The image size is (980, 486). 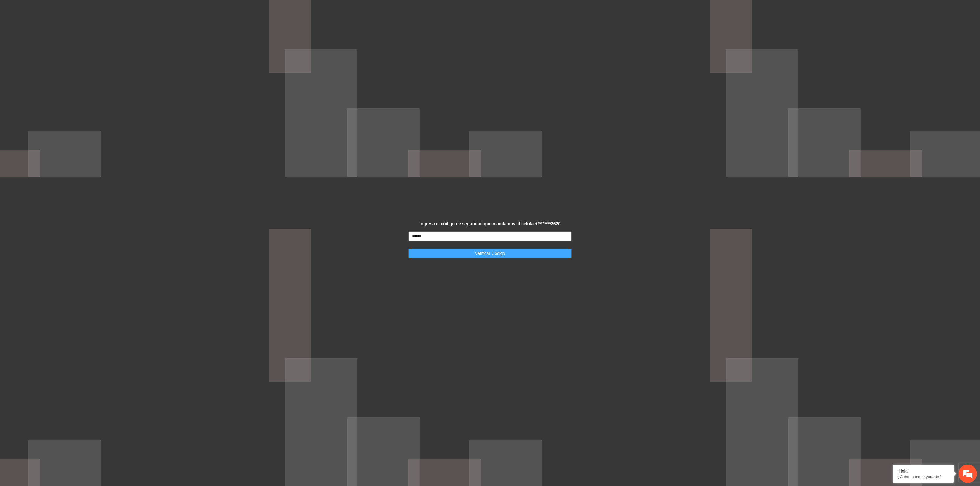 I want to click on span: Estamos en línea., so click(x=60, y=113).